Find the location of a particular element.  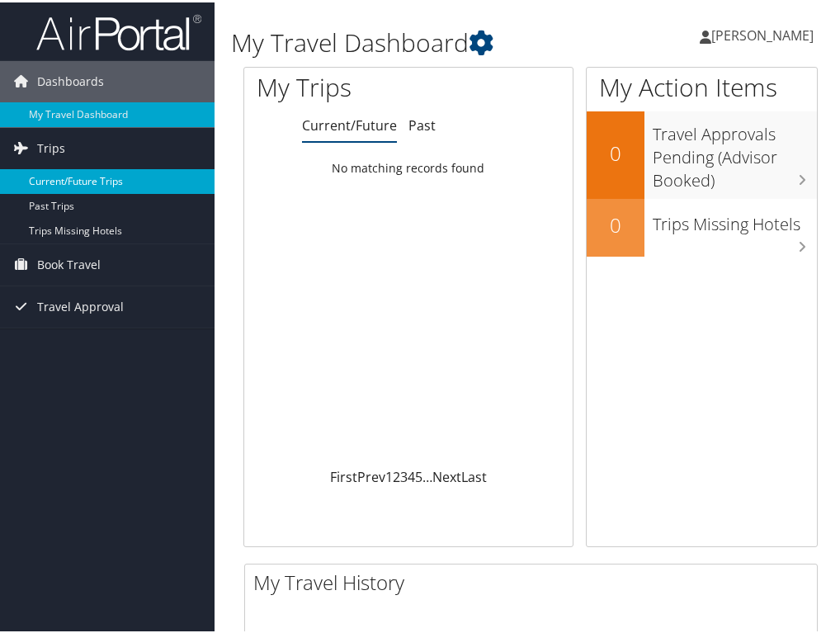

a: Next is located at coordinates (447, 474).